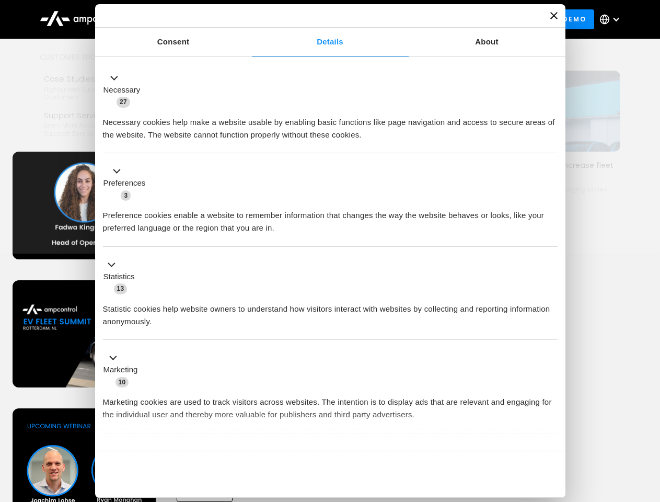  I want to click on button: Unclassified (2), so click(146, 451).